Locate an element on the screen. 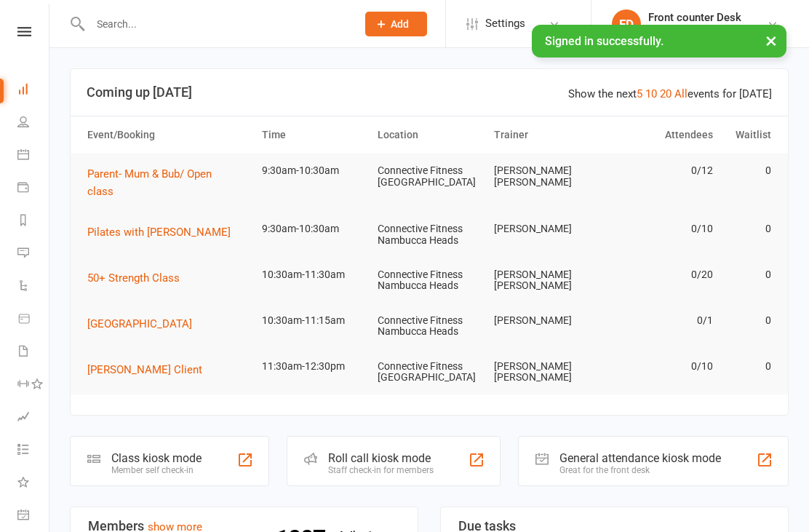 The width and height of the screenshot is (809, 532). div: Roll call kiosk mode is located at coordinates (380, 458).